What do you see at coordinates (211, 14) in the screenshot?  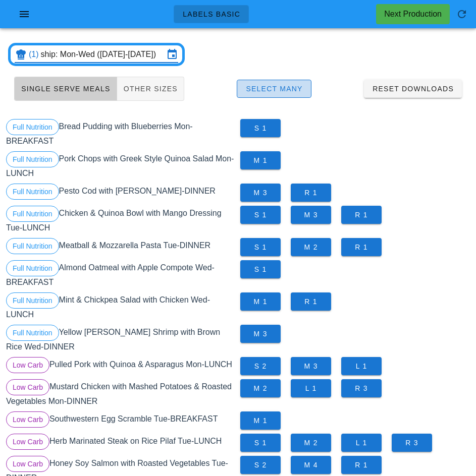 I see `a: Labels Basic` at bounding box center [211, 14].